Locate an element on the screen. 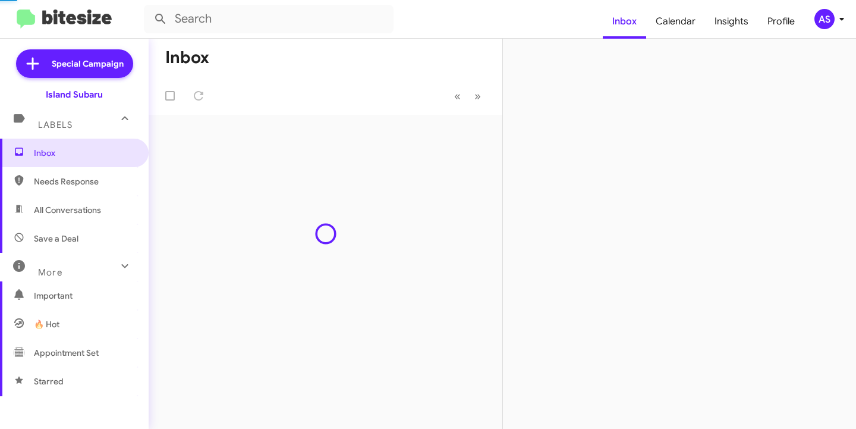 Image resolution: width=856 pixels, height=429 pixels. span: Save a Deal is located at coordinates (56, 238).